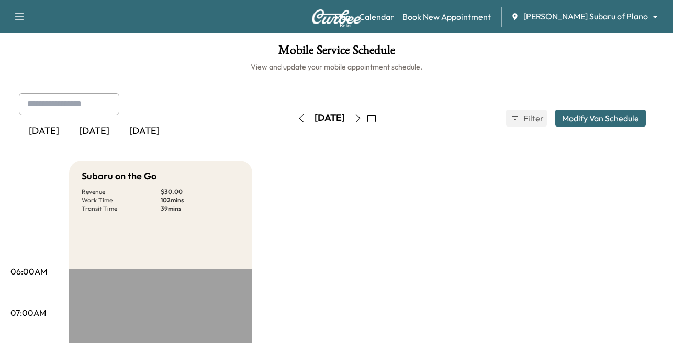 This screenshot has height=343, width=673. What do you see at coordinates (533, 118) in the screenshot?
I see `span: Filter` at bounding box center [533, 118].